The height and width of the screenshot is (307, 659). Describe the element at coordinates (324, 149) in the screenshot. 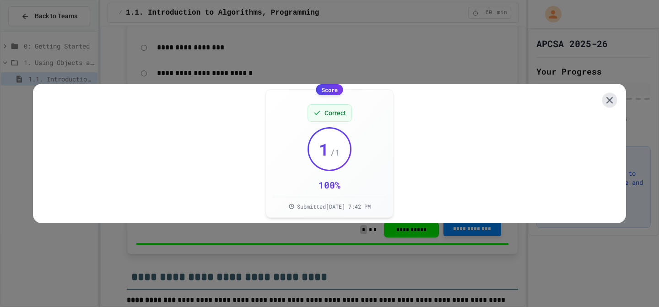

I see `span: 1` at that location.